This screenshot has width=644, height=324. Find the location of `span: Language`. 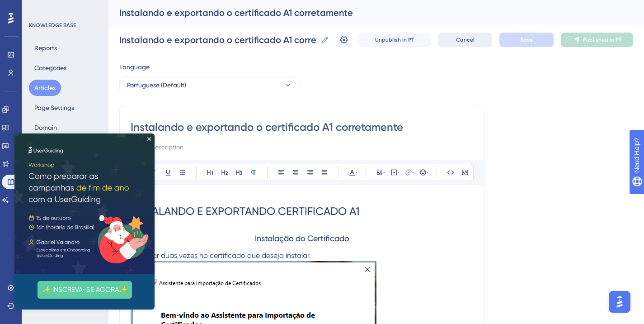

span: Language is located at coordinates (134, 67).